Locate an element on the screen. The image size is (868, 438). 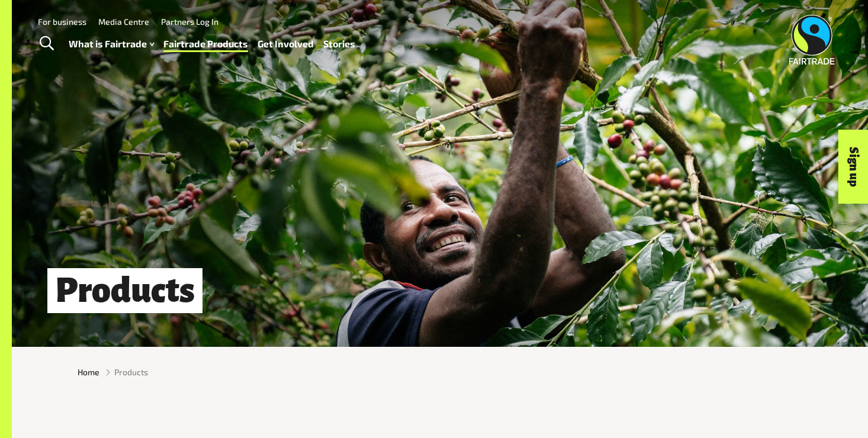
span: Products is located at coordinates (131, 372).